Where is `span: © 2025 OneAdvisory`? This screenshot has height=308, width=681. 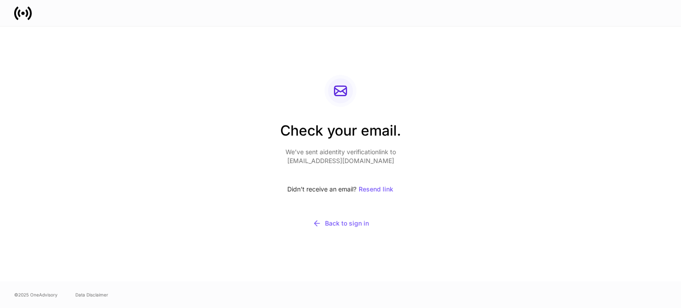
span: © 2025 OneAdvisory is located at coordinates (36, 295).